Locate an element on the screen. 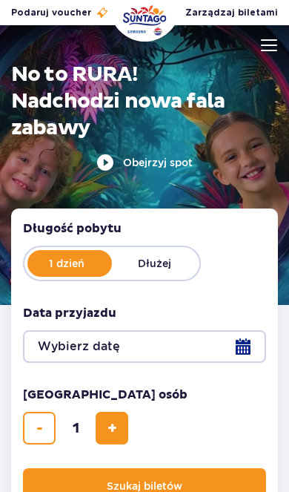 This screenshot has height=492, width=289. span: Podaruj voucher is located at coordinates (51, 13).